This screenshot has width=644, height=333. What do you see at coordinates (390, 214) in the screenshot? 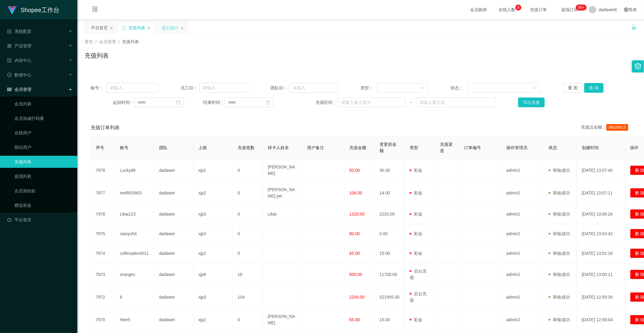
I see `td: 2220.00` at bounding box center [390, 214].